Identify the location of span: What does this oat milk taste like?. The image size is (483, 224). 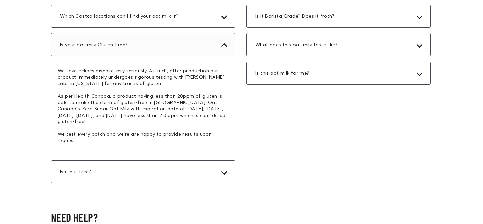
(298, 45).